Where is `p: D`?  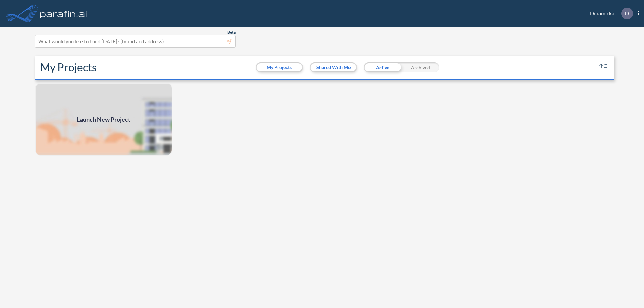
p: D is located at coordinates (627, 13).